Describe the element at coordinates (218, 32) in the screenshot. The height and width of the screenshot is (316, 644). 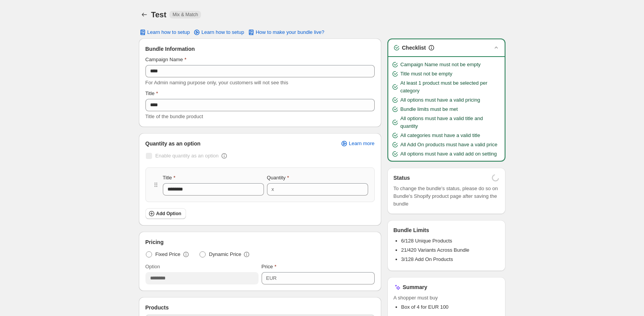
I see `a: Learn how to setup` at that location.